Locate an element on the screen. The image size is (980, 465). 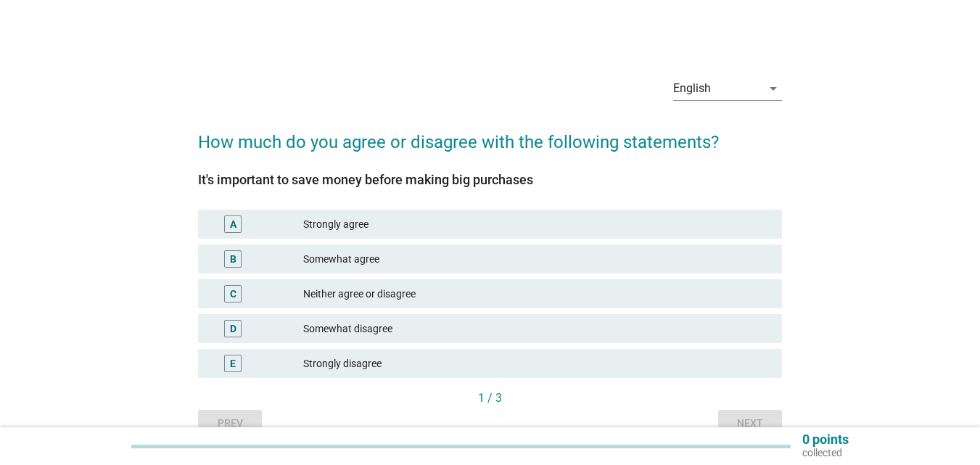
div: C is located at coordinates (233, 293).